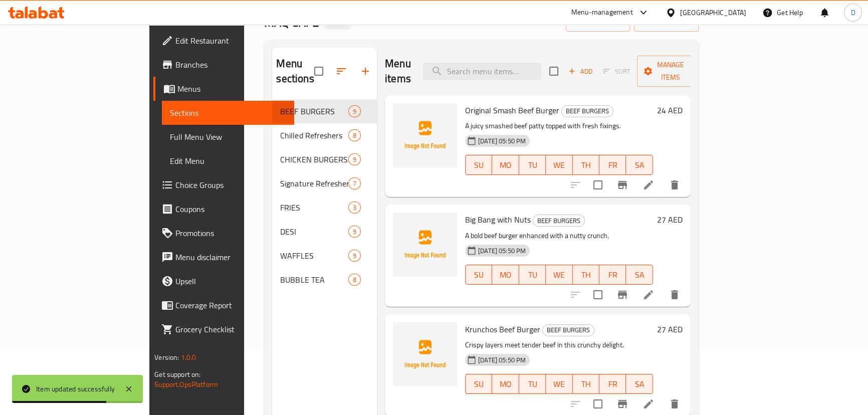 The height and width of the screenshot is (415, 868). What do you see at coordinates (230, 233) in the screenshot?
I see `span: Promotions` at bounding box center [230, 233].